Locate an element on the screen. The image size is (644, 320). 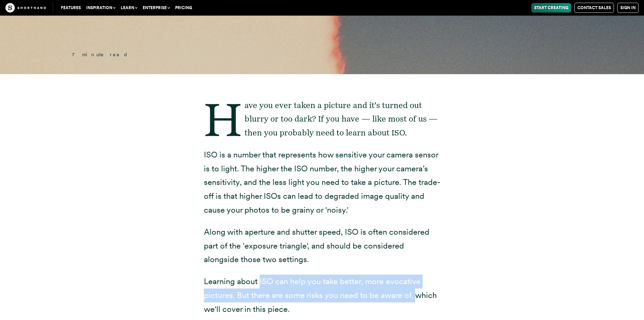
p: Along with aperture and shutter speed, ISO is often considered part of the 'exposure triangle', a... is located at coordinates (322, 246).